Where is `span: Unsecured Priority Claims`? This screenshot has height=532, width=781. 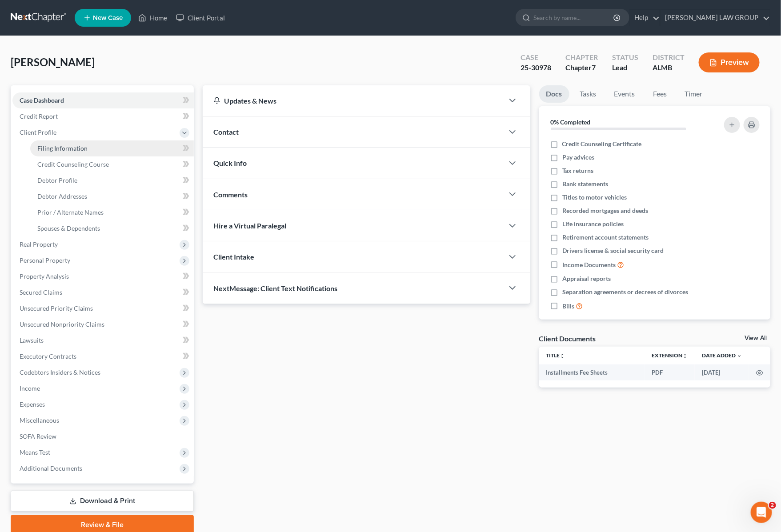
span: Unsecured Priority Claims is located at coordinates (56, 308).